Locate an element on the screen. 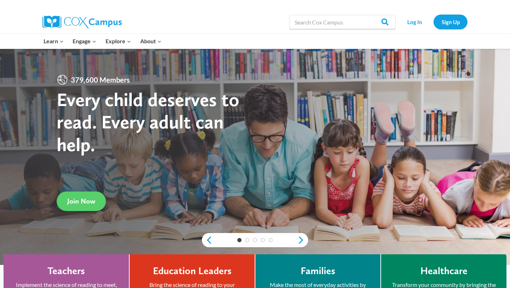  a: Log In is located at coordinates (415, 22).